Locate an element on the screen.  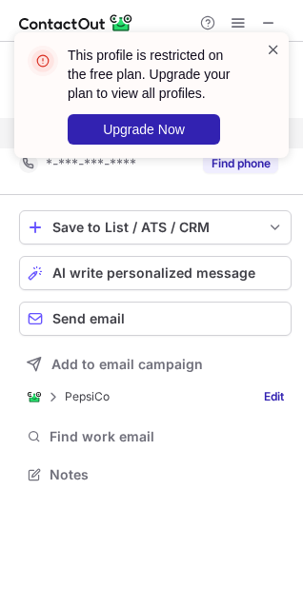
a: Edit is located at coordinates (273, 397).